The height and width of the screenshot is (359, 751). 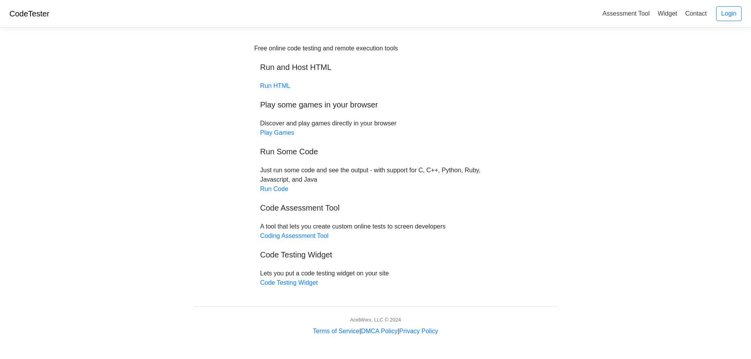 What do you see at coordinates (375, 105) in the screenshot?
I see `h5: Play some games in your browser` at bounding box center [375, 105].